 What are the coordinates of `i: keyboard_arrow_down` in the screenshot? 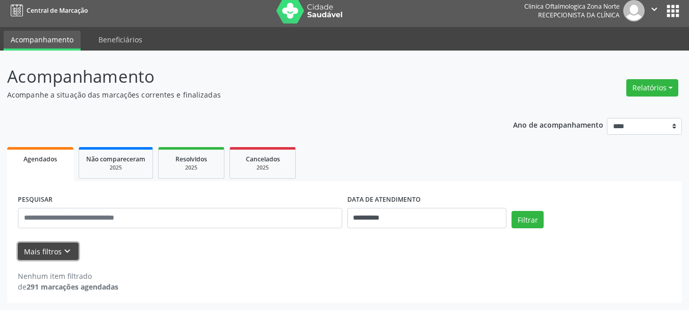 It's located at (67, 251).